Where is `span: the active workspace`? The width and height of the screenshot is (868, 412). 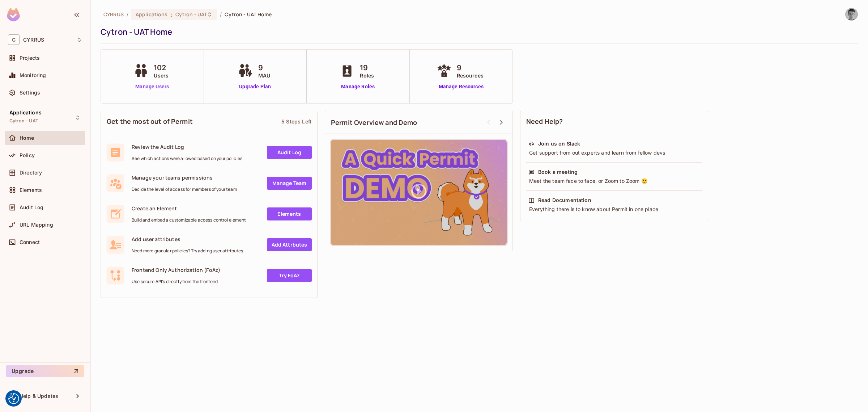 span: the active workspace is located at coordinates (113, 14).